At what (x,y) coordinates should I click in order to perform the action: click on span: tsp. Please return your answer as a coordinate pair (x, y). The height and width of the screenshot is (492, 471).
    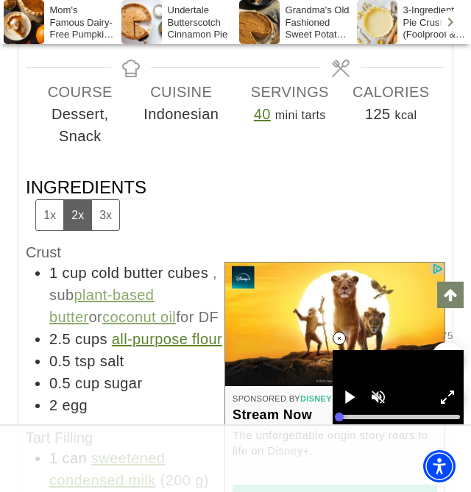
    Looking at the image, I should click on (85, 361).